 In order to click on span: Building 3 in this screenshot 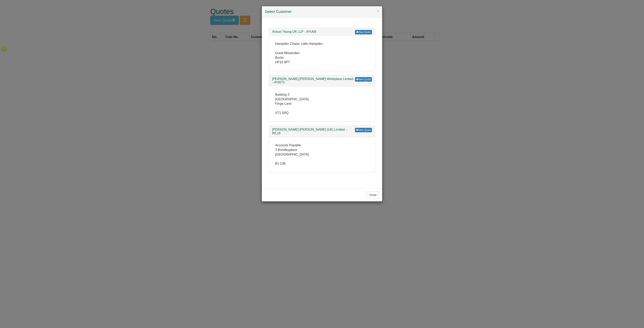, I will do `click(282, 94)`.